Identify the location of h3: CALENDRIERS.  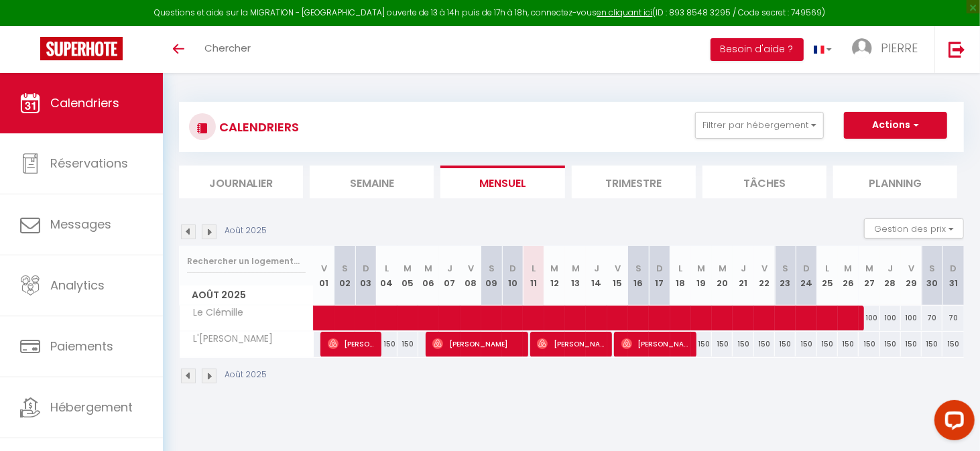
(258, 127).